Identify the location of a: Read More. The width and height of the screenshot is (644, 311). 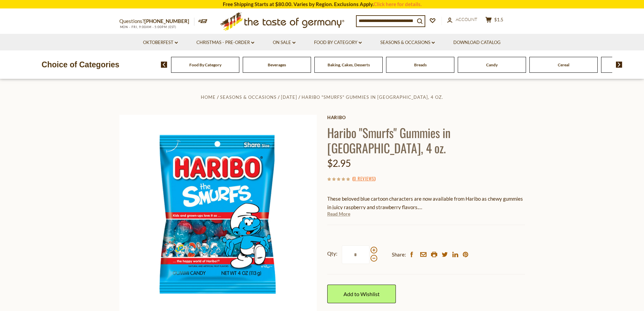
(339, 214).